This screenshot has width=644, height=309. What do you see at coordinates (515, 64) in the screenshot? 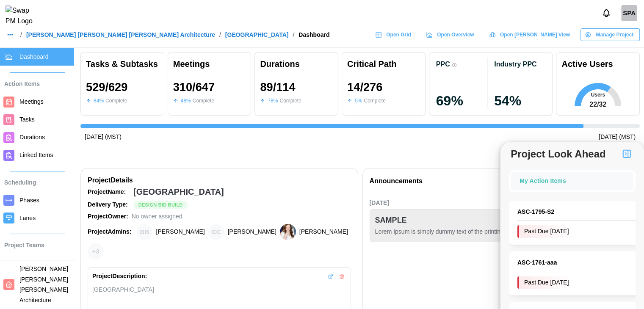
I see `div: Industry PPC` at bounding box center [515, 64].